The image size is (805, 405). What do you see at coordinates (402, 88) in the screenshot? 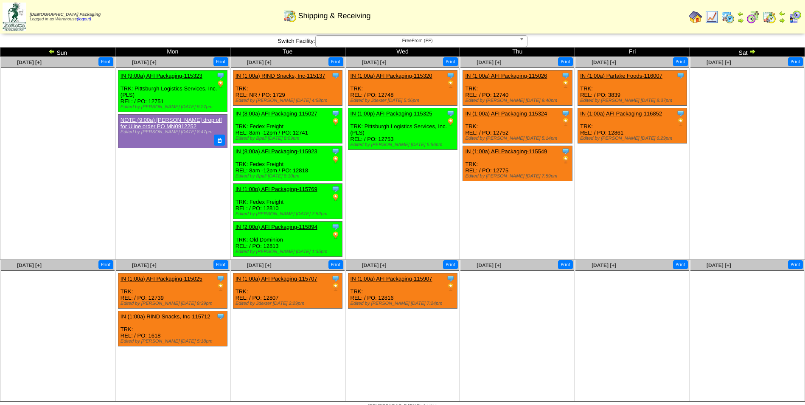
I see `div: TRK: REL: / PO: 12748` at bounding box center [402, 88].